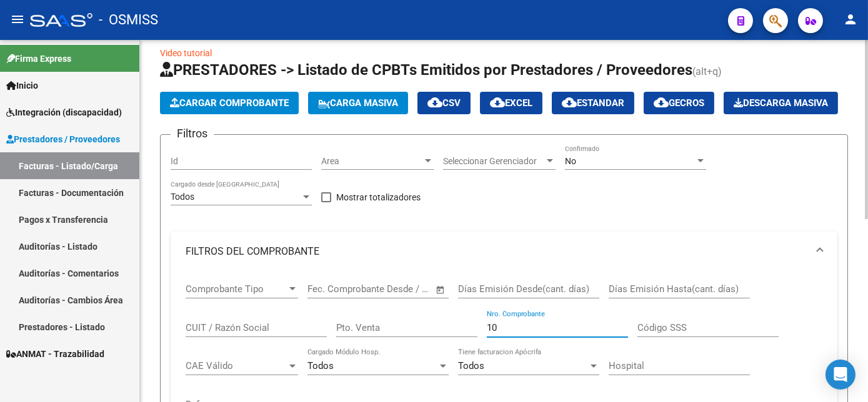 This screenshot has height=402, width=868. What do you see at coordinates (39, 59) in the screenshot?
I see `span: Firma Express` at bounding box center [39, 59].